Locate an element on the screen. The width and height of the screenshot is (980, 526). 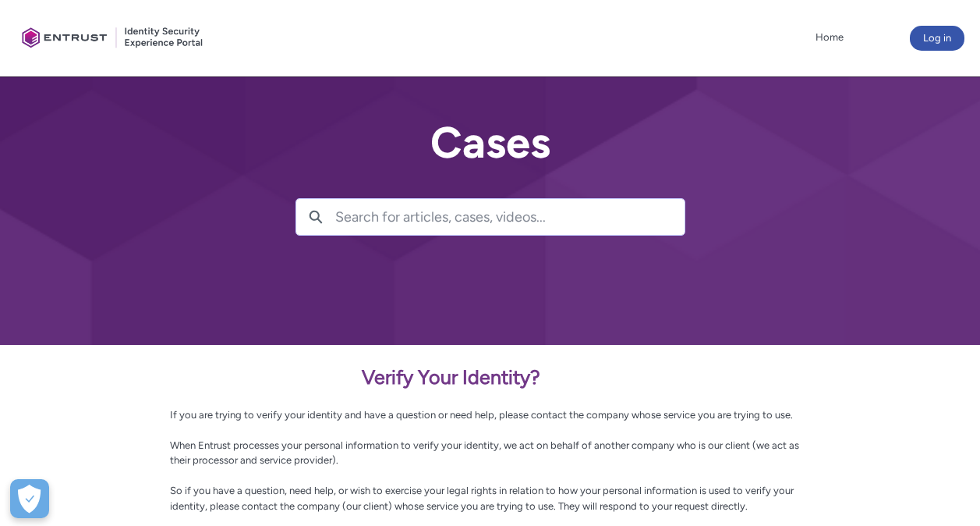
h2: Cases is located at coordinates (491, 143).